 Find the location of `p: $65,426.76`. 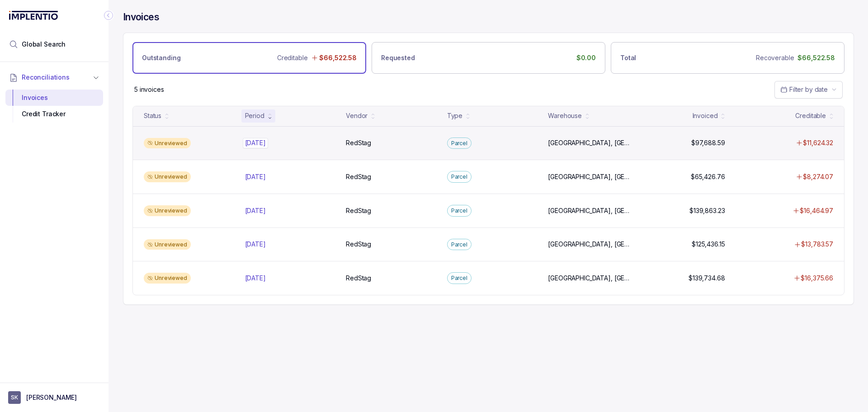

p: $65,426.76 is located at coordinates (707, 177).